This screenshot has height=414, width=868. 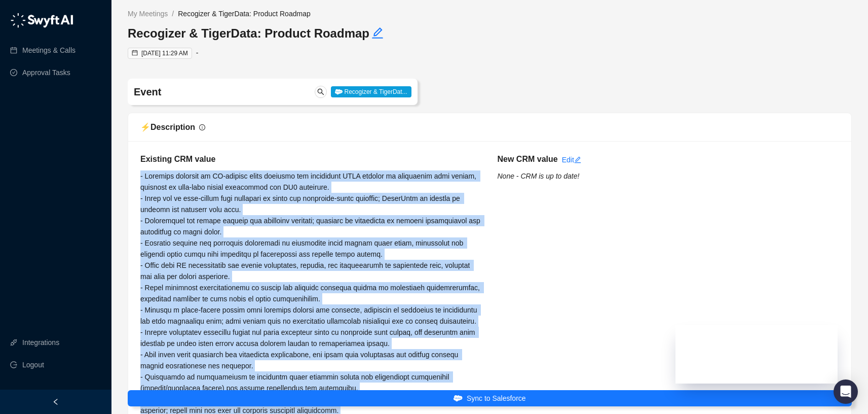 I want to click on a: Edit, so click(x=572, y=160).